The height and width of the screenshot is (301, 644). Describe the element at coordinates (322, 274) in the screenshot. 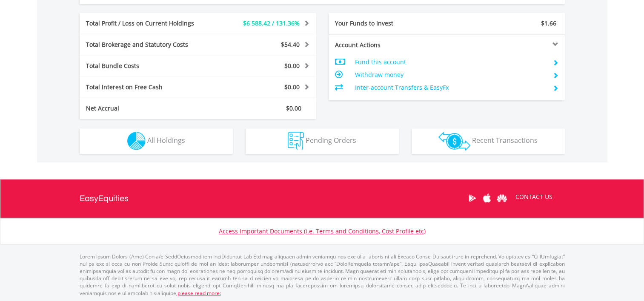

I see `p: Lorem Ipsum Dolors (Ame) Con a/e SeddOeiusmod tem InciDiduntut Lab Etd mag aliquaen admin veniamq...` at that location.